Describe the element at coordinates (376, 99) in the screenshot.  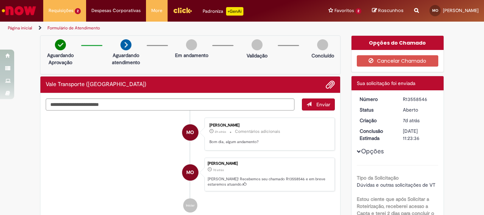
I see `dt: Número` at that location.